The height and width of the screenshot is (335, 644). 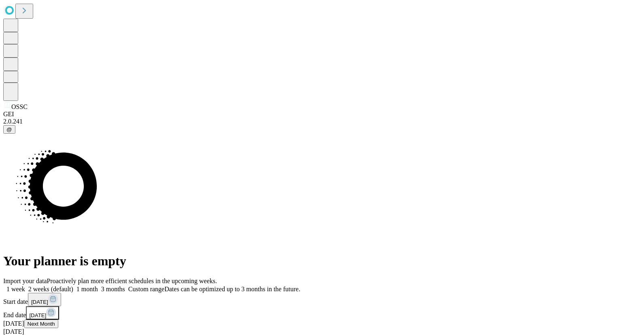 What do you see at coordinates (20, 107) in the screenshot?
I see `span: OSSC` at bounding box center [20, 107].